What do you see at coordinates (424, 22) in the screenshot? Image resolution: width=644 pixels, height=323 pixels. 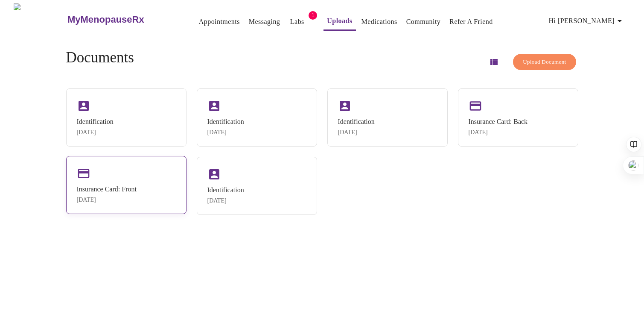 I see `a: Community` at bounding box center [424, 22].